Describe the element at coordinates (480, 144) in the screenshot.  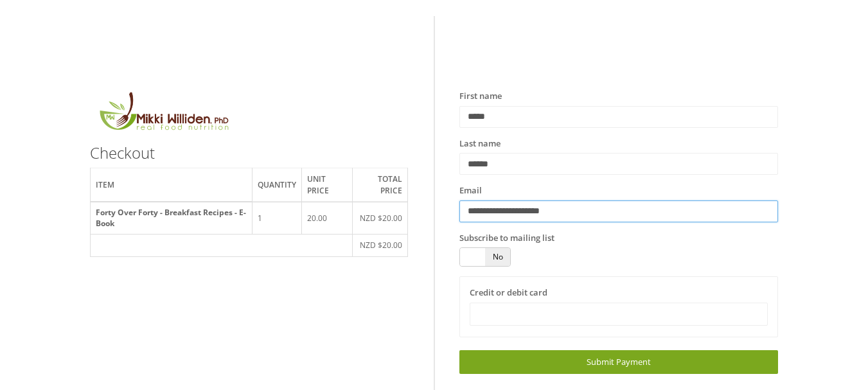
I see `label: Last name` at that location.